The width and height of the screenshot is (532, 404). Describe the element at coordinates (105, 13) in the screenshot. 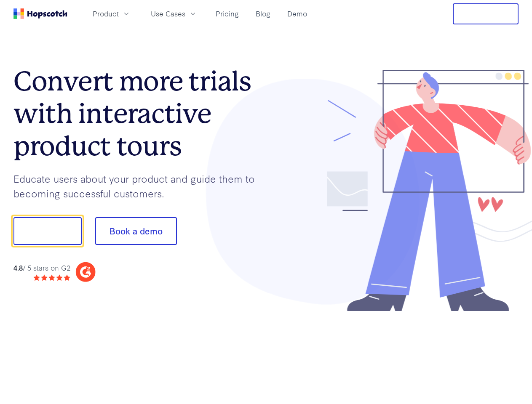

I see `span: Product` at that location.